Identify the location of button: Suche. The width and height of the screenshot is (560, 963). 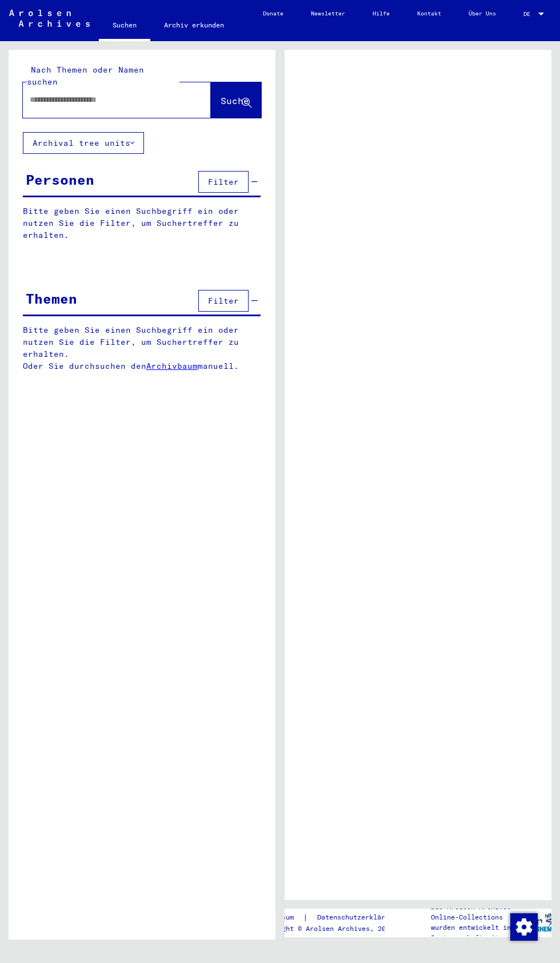
(236, 100).